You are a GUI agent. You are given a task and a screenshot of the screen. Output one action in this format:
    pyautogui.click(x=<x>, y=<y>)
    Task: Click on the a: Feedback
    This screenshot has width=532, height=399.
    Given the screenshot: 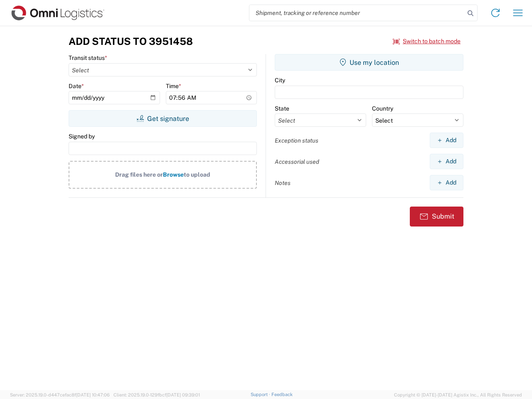 What is the action you would take?
    pyautogui.click(x=282, y=394)
    